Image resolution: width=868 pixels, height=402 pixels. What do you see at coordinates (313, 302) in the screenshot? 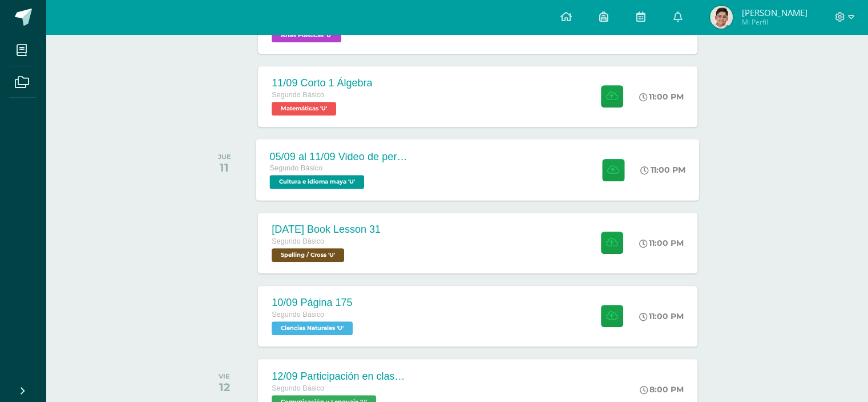
I see `div: 10/09 Página 175` at bounding box center [313, 302].